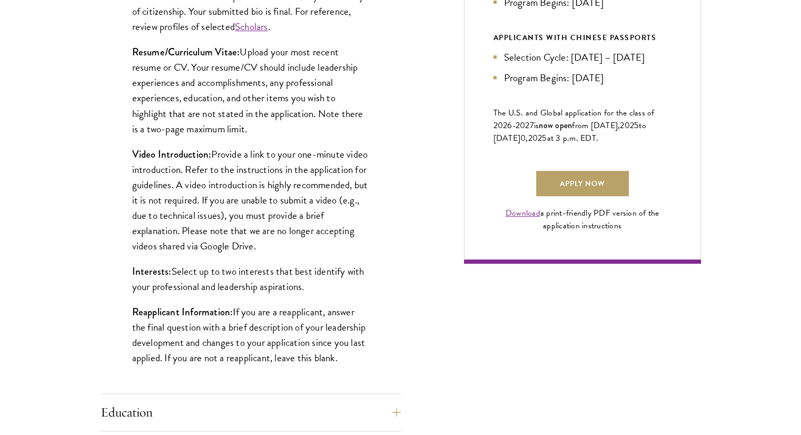 The image size is (801, 435). Describe the element at coordinates (251, 200) in the screenshot. I see `p: Provide a link to your one-minute video introduction. Refer to the instructions in the applicatio...` at that location.